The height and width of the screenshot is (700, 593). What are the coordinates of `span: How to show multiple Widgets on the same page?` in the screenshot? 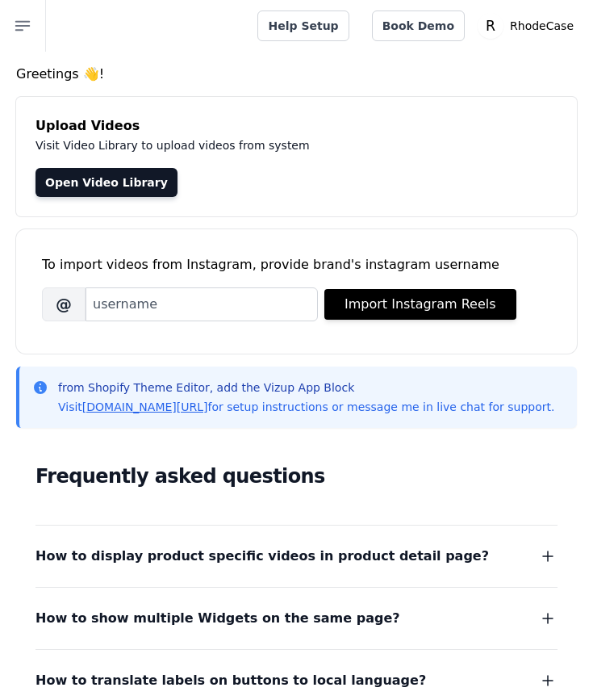 It's located at (218, 618).